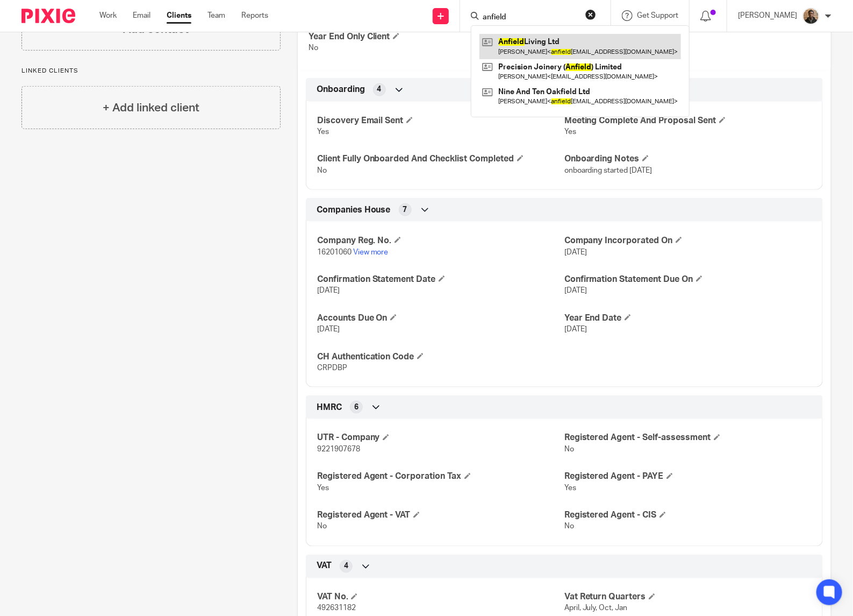  What do you see at coordinates (440, 597) in the screenshot?
I see `h4: VAT No.` at bounding box center [440, 597].